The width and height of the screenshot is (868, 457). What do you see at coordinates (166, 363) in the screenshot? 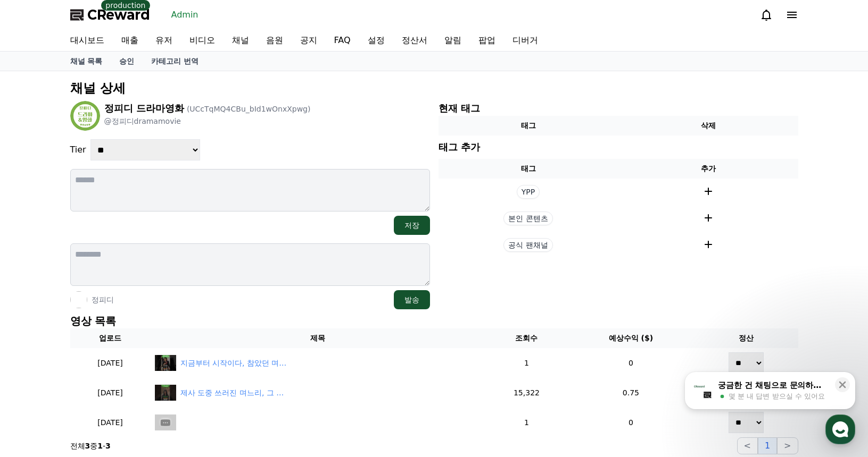
I see `img: 지금부터 시작이다, 참았던 며느리의 반격 #드라마` at bounding box center [166, 363].